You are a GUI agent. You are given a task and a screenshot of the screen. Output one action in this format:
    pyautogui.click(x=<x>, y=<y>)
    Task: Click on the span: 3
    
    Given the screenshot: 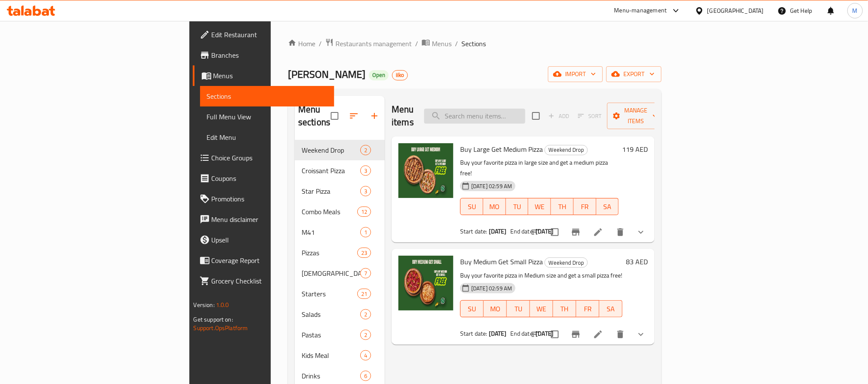 What is the action you would take?
    pyautogui.click(x=366, y=170)
    